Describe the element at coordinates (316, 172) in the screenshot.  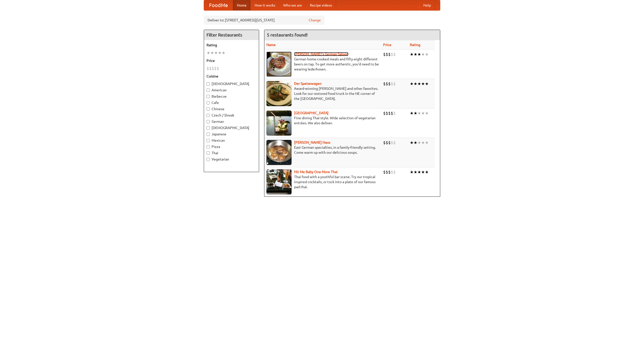
I see `a: Hit Me Baby One More Thai` at that location.